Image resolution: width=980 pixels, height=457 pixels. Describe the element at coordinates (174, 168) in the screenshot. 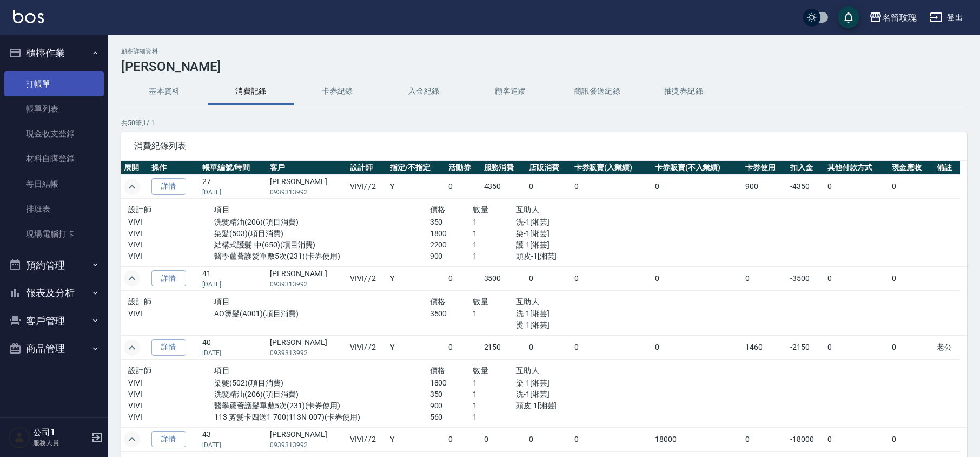

I see `th: 操作` at that location.